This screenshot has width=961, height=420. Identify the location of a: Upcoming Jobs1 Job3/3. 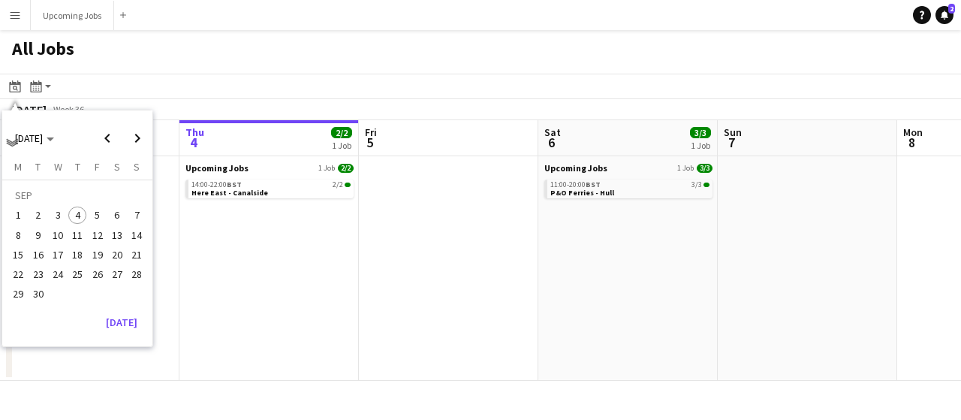
(628, 167).